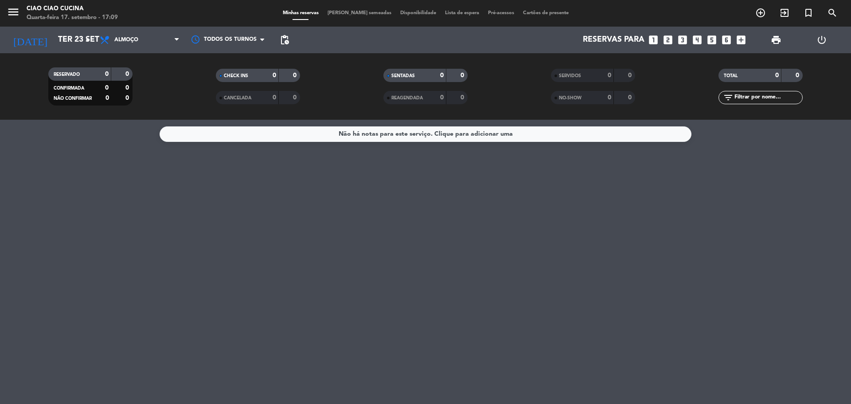 This screenshot has width=851, height=404. Describe the element at coordinates (653, 40) in the screenshot. I see `i: looks_one` at that location.